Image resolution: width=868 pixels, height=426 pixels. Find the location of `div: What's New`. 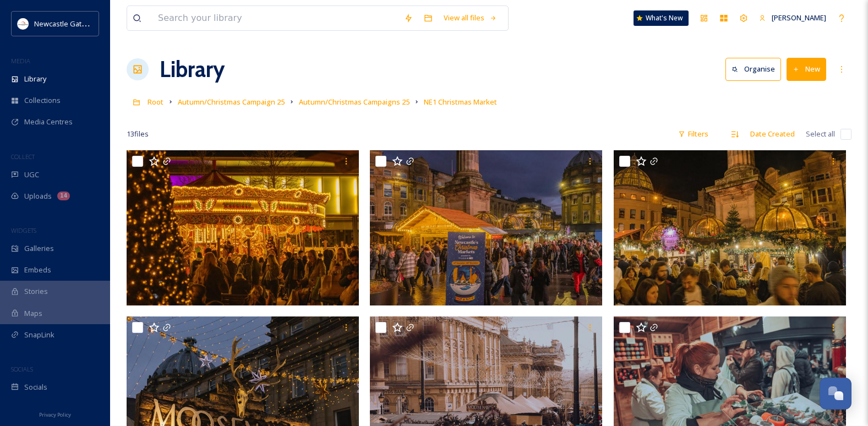

div: What's New is located at coordinates (661, 18).